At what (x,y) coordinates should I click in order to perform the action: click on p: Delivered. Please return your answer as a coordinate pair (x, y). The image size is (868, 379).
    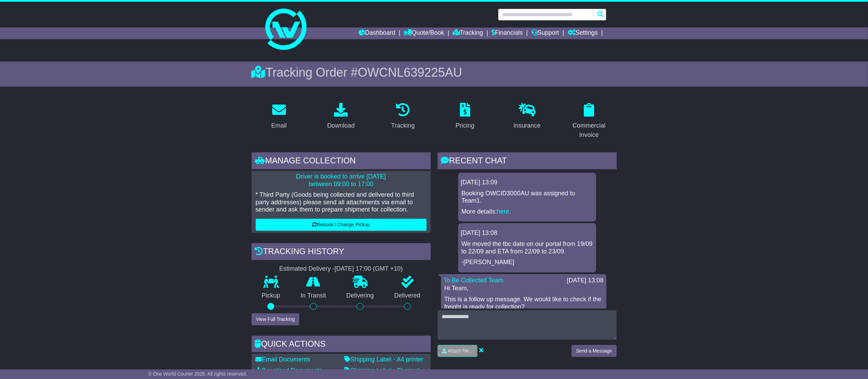
    Looking at the image, I should click on (407, 295).